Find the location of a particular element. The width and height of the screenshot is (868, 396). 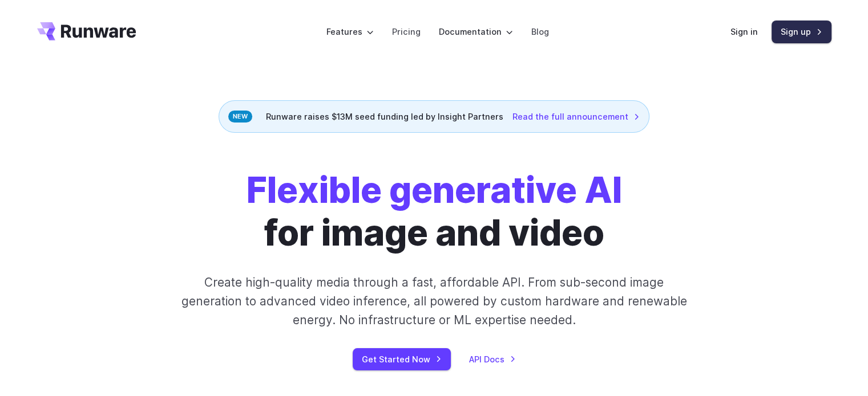

a: API Docs is located at coordinates (492, 360).